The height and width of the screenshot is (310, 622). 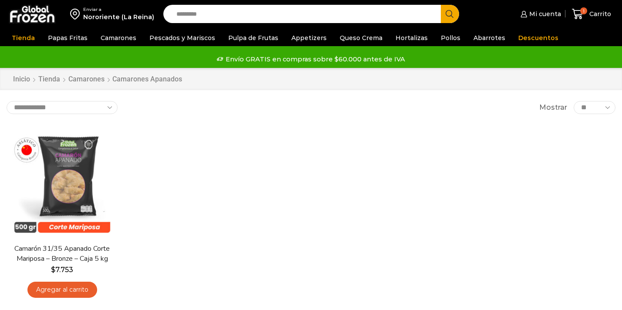 What do you see at coordinates (21, 79) in the screenshot?
I see `a: Inicio` at bounding box center [21, 79].